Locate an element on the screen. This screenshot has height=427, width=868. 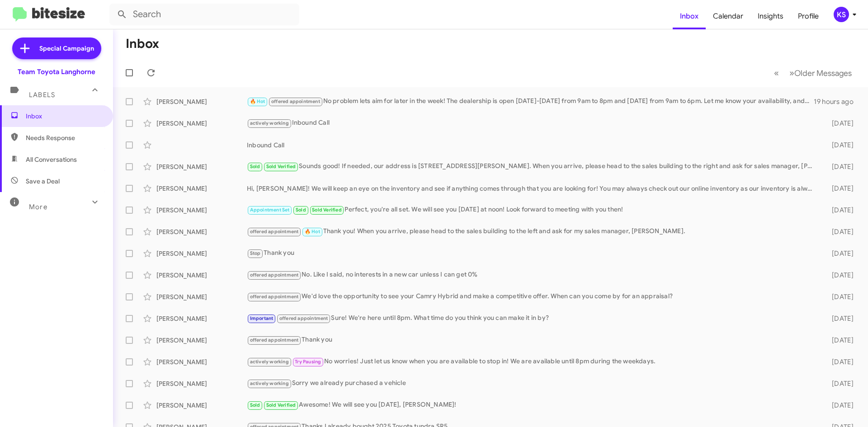
span: More is located at coordinates (38, 207).